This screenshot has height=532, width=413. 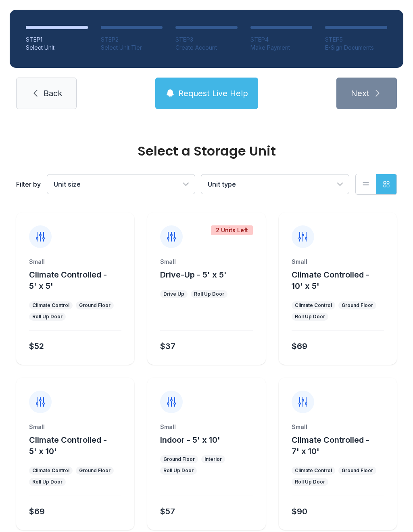 I want to click on span: Next, so click(x=360, y=93).